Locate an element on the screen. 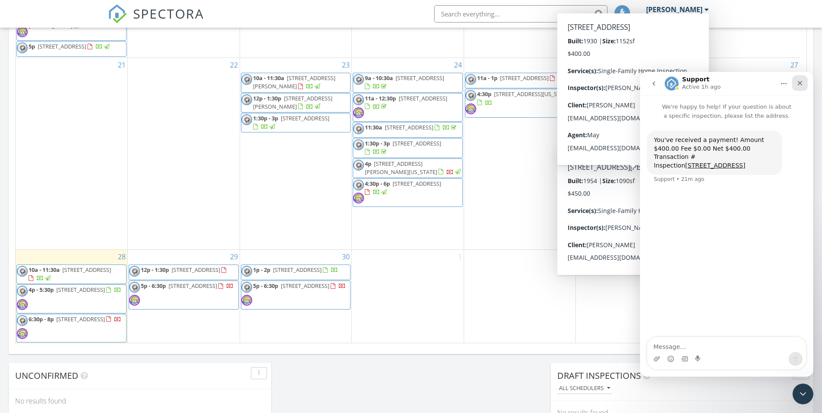  button: Gif picker is located at coordinates (45, 287).